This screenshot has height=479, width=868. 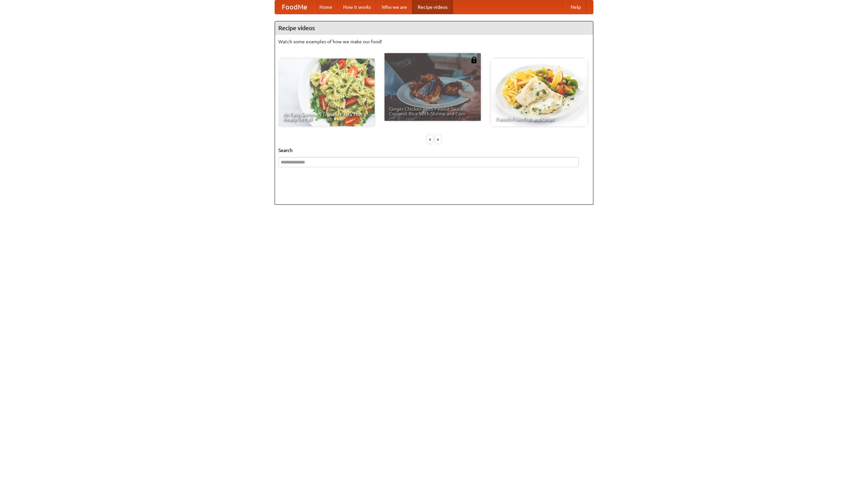 I want to click on a: Who we are, so click(x=394, y=7).